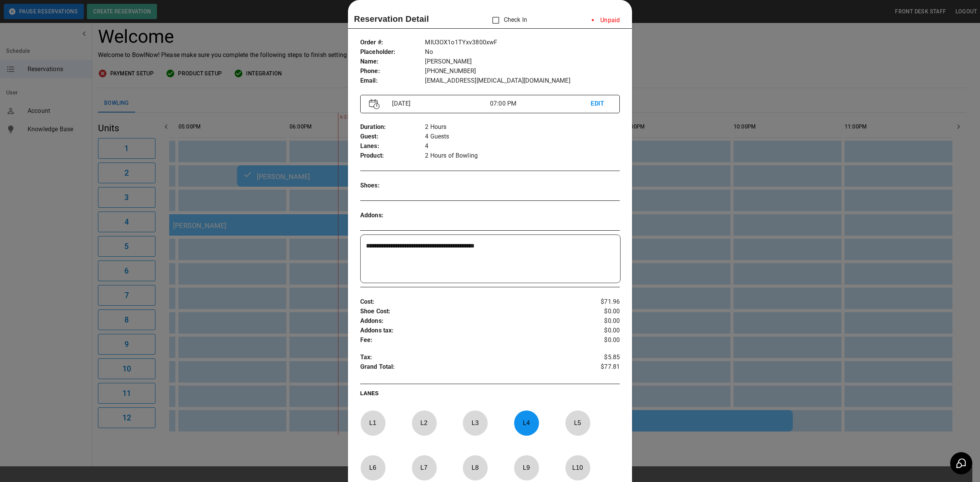  Describe the element at coordinates (468, 368) in the screenshot. I see `p: Grand Total :` at that location.